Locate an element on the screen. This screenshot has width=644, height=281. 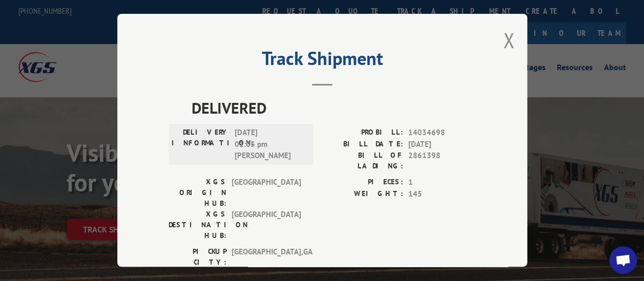
label: XGS DESTINATION HUB: is located at coordinates (197, 225).